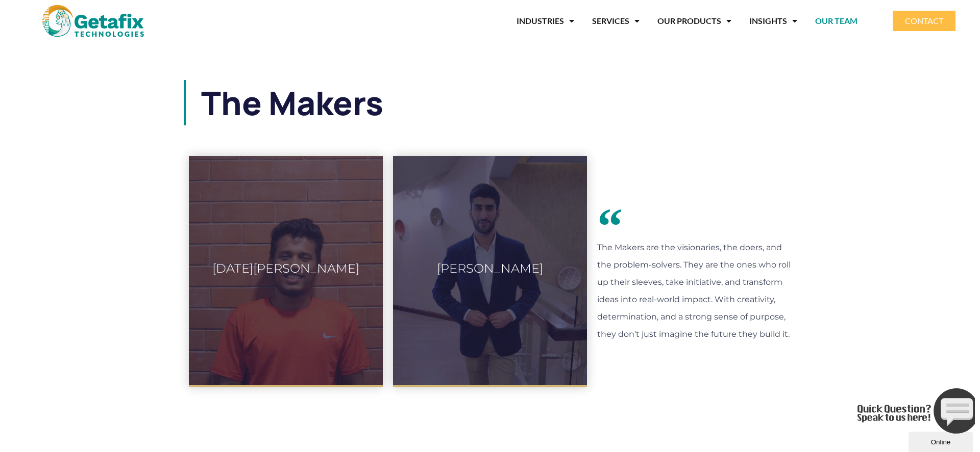 The height and width of the screenshot is (452, 980). What do you see at coordinates (65, 26) in the screenshot?
I see `img: Chat attention grabber` at bounding box center [65, 26].